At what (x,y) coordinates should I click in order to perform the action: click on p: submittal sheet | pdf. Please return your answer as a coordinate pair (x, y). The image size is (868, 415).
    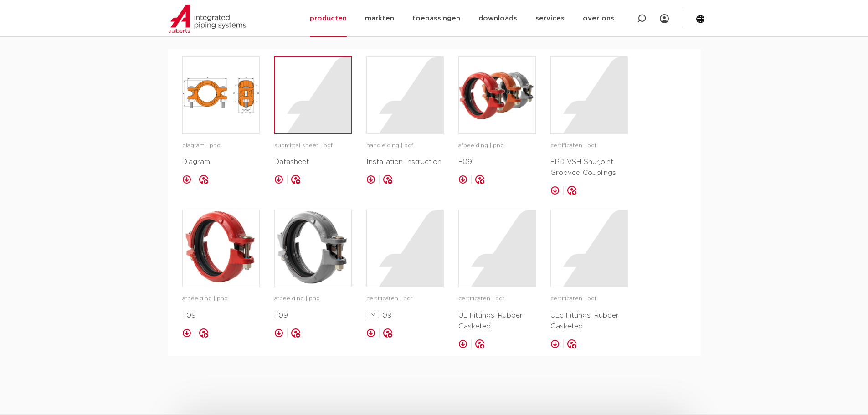
    Looking at the image, I should click on (313, 146).